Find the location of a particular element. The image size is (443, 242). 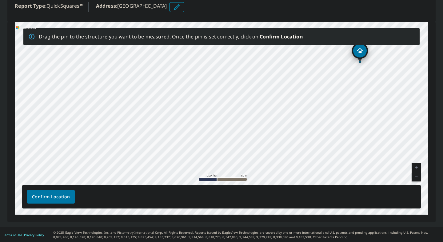

p: Drag the pin to the structure you want to be measured. Once the pin is set correctly, click on is located at coordinates (171, 37).